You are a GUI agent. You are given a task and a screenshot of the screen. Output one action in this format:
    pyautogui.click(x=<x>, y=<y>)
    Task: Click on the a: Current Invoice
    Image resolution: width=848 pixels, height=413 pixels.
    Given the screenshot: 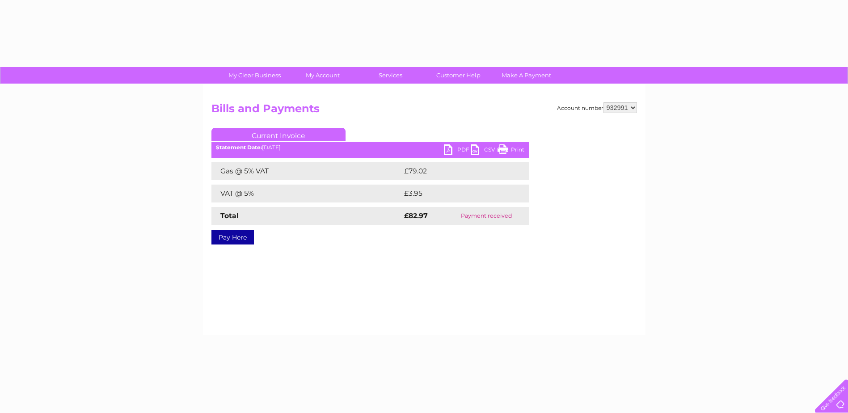 What is the action you would take?
    pyautogui.click(x=278, y=135)
    